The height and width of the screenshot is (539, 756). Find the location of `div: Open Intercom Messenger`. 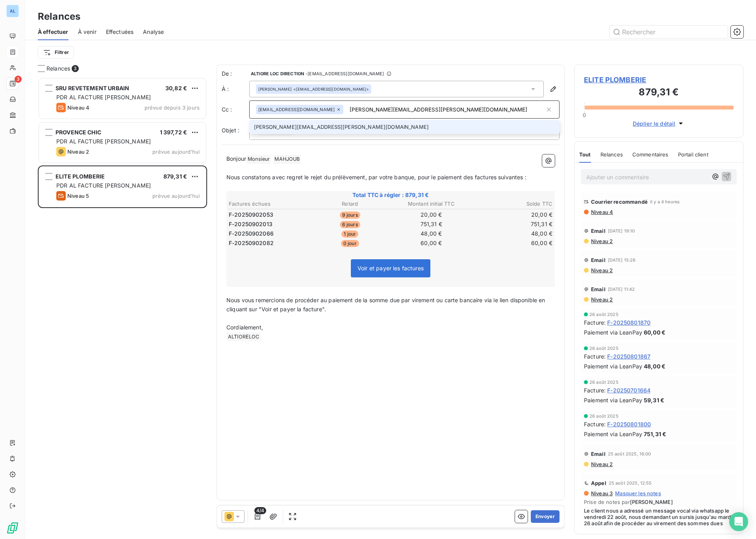

div: Open Intercom Messenger is located at coordinates (738, 521).